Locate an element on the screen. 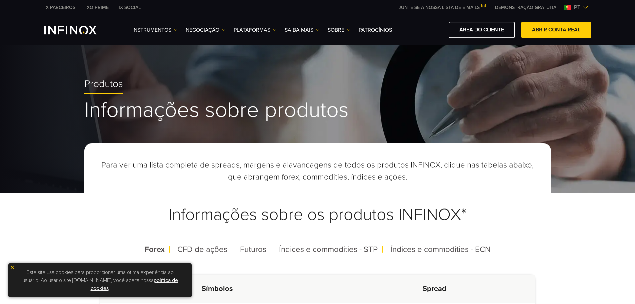  a: JUNTE-SE À NOSSA LISTA DE E-MAILS is located at coordinates (442, 7).